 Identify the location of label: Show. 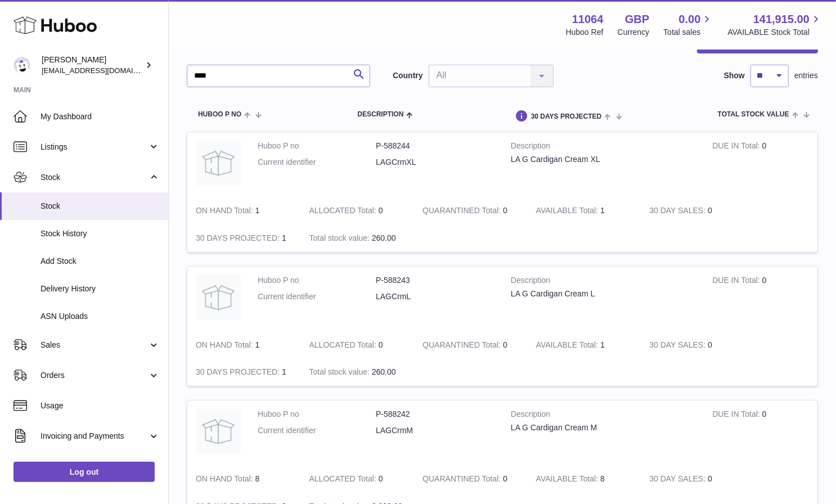
(735, 75).